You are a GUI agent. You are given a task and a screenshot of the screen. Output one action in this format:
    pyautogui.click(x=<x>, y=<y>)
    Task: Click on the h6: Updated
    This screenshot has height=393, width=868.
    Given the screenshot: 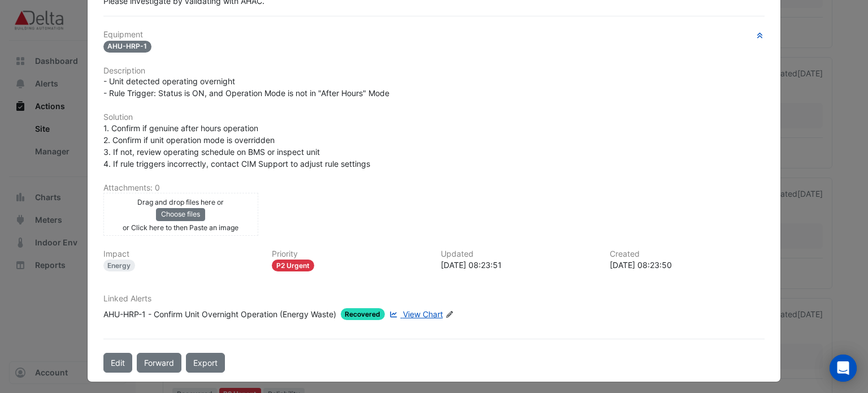 What is the action you would take?
    pyautogui.click(x=518, y=254)
    